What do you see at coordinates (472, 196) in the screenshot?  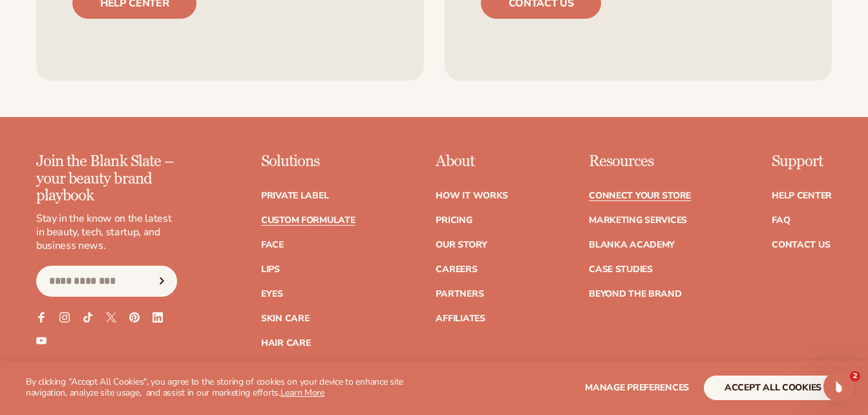 I see `a: How It Works` at bounding box center [472, 196].